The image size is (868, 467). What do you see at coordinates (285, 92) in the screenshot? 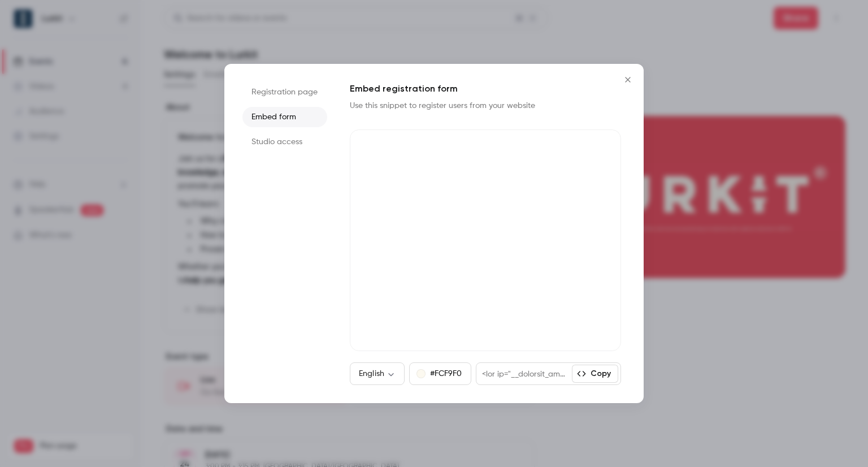
I see `li: Registration page` at bounding box center [285, 92].